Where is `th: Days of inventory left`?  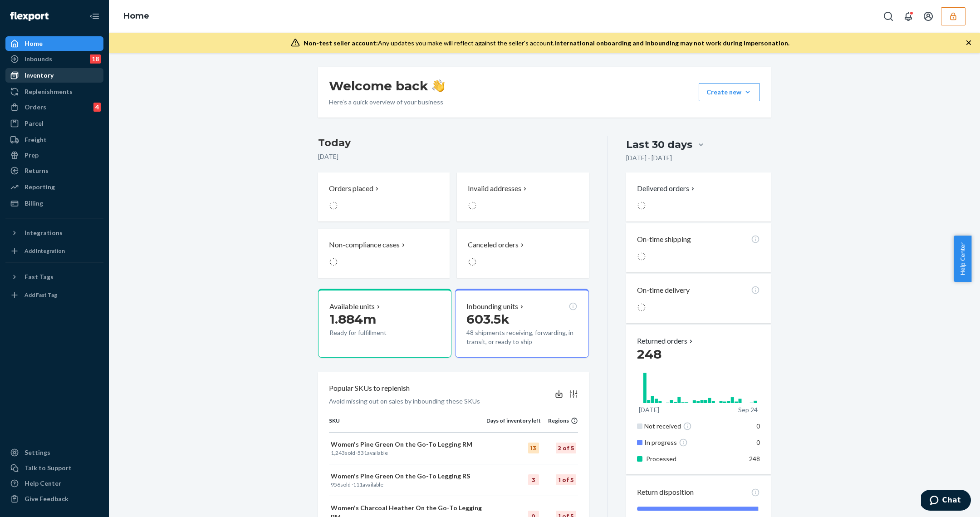 th: Days of inventory left is located at coordinates (514, 425).